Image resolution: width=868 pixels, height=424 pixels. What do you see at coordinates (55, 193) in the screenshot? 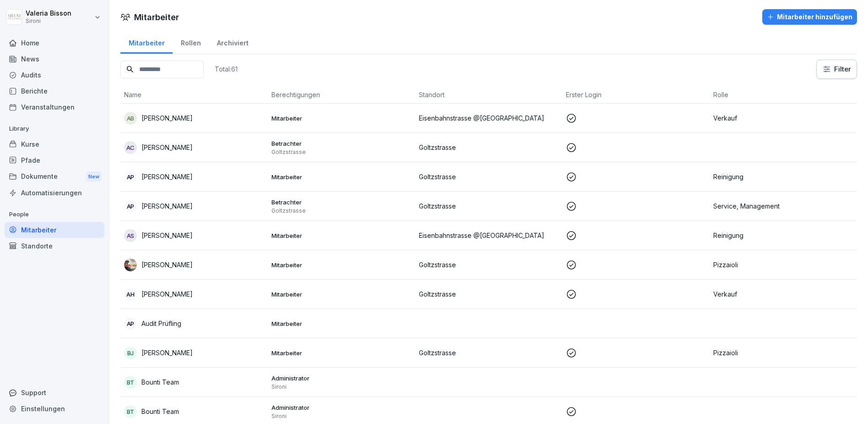
I see `div: Automatisierungen` at bounding box center [55, 193].